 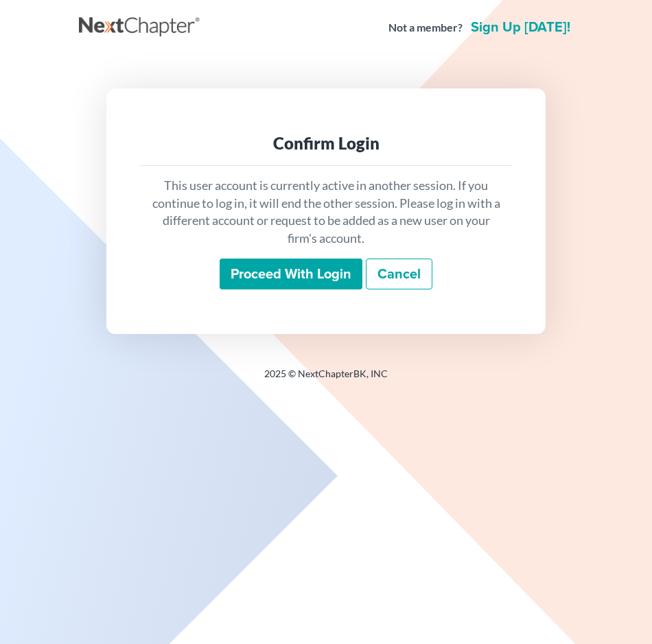 I want to click on div: 2025 © NextChapterBK, INC, so click(x=326, y=380).